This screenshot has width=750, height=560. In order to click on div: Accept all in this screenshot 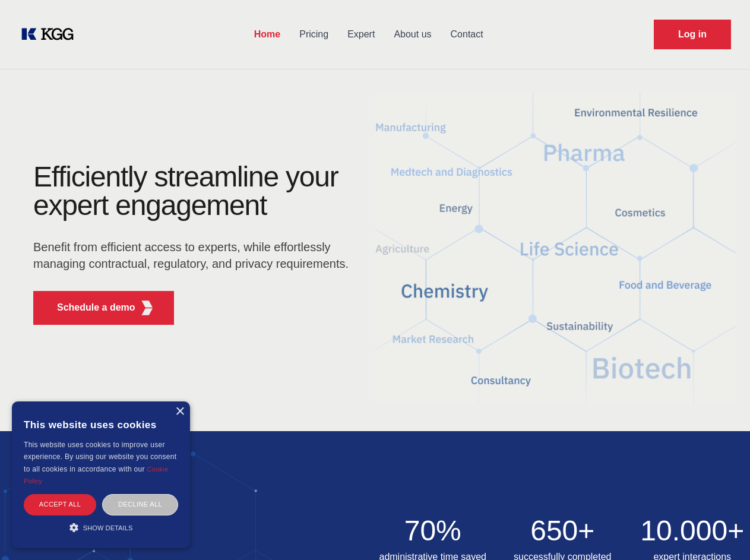, I will do `click(60, 504)`.